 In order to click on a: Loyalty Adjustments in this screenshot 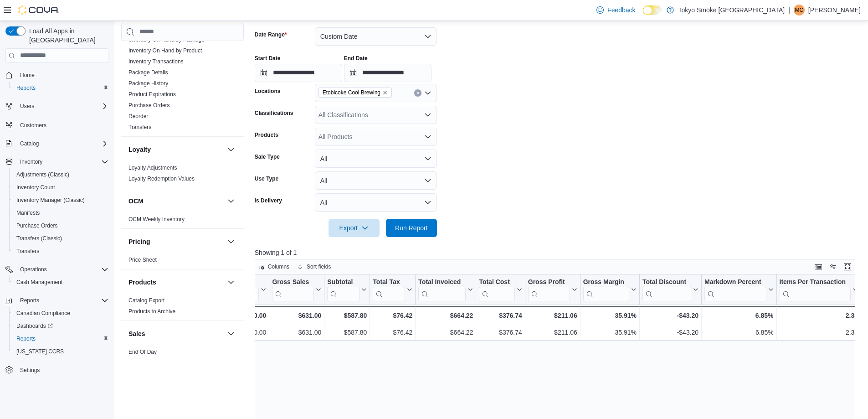, I will do `click(153, 168)`.